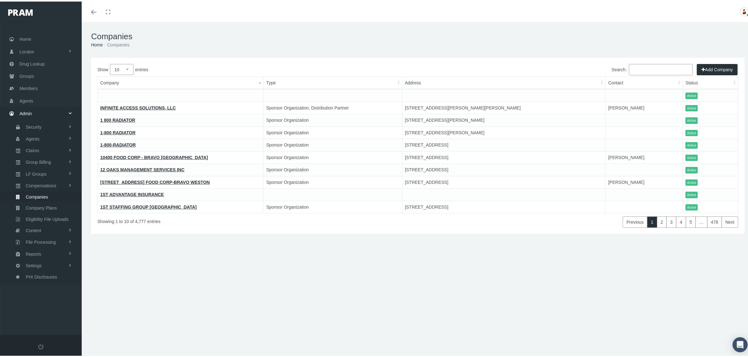 Image resolution: width=748 pixels, height=357 pixels. Describe the element at coordinates (691, 221) in the screenshot. I see `a: 5` at that location.